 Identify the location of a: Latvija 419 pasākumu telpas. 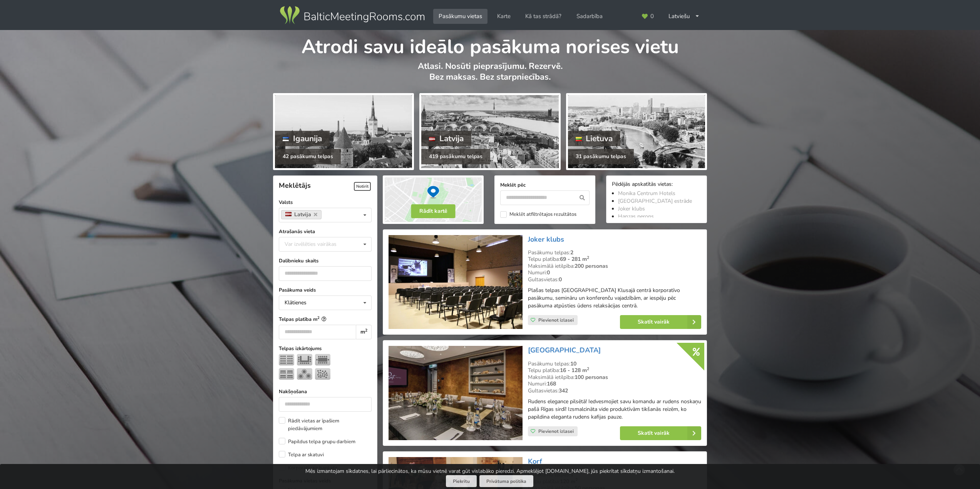
(490, 132).